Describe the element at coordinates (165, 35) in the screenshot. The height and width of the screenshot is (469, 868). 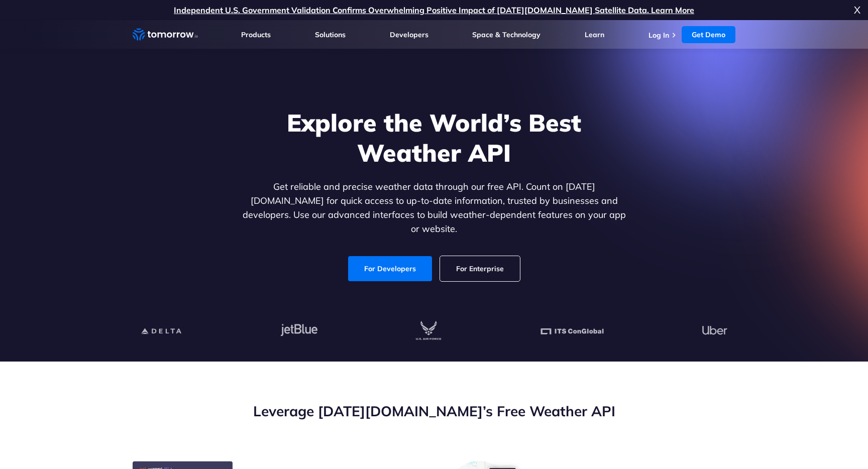
I see `a: Home link` at that location.